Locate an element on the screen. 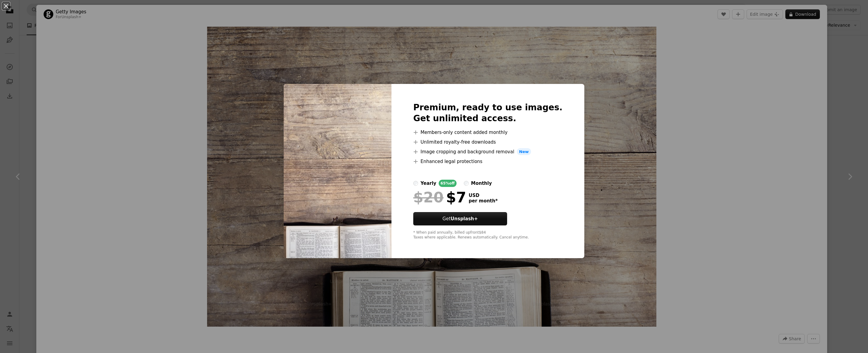 This screenshot has height=353, width=868. div: yearly is located at coordinates (429, 183).